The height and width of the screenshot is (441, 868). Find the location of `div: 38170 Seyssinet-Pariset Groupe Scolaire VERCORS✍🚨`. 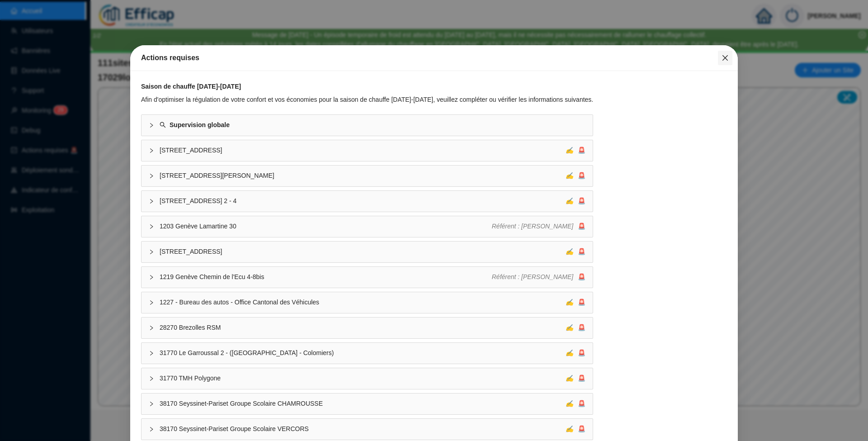

div: 38170 Seyssinet-Pariset Groupe Scolaire VERCORS✍🚨 is located at coordinates (367, 430).